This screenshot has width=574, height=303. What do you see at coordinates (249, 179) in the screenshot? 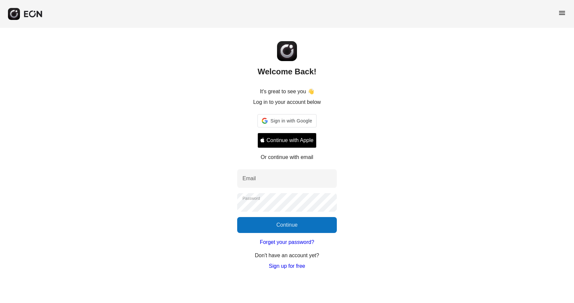
I see `label: Email` at bounding box center [249, 179].